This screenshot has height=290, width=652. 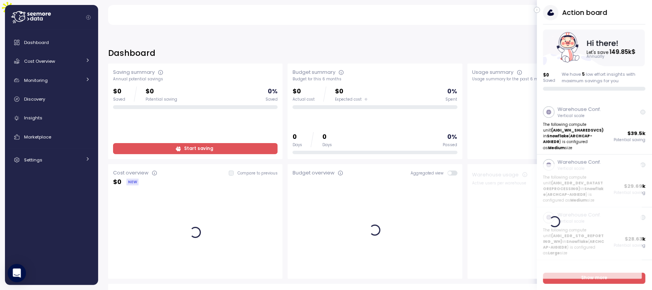 What do you see at coordinates (52, 137) in the screenshot?
I see `a: Marketplace` at bounding box center [52, 137].